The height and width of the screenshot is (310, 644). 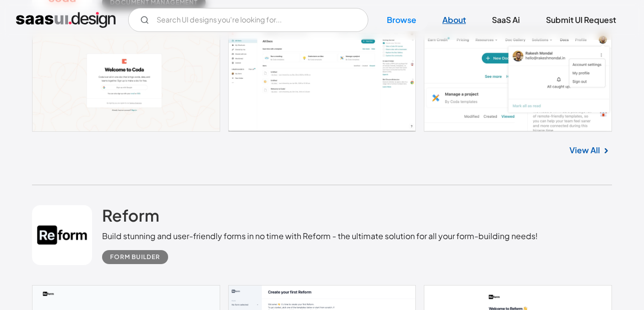 What do you see at coordinates (454, 20) in the screenshot?
I see `a: About` at bounding box center [454, 20].